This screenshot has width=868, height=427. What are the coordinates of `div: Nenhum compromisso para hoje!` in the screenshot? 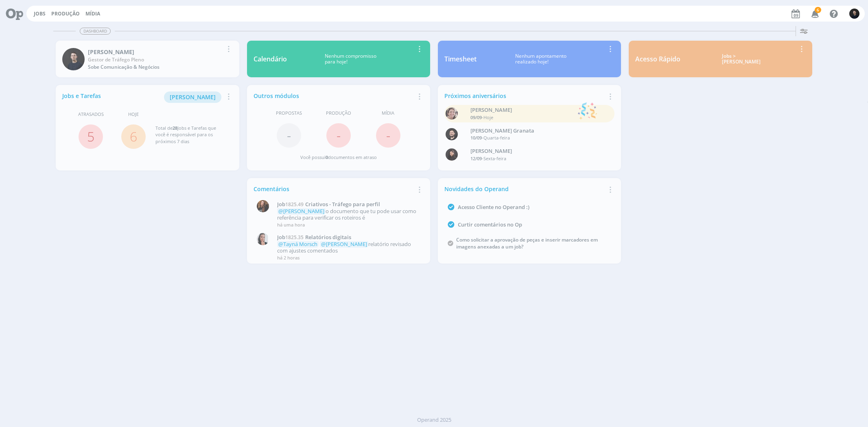 It's located at (350, 59).